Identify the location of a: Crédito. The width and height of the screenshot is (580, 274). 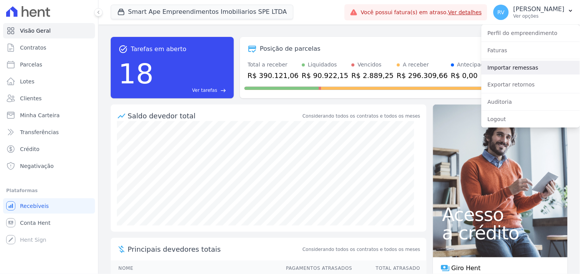
(49, 149).